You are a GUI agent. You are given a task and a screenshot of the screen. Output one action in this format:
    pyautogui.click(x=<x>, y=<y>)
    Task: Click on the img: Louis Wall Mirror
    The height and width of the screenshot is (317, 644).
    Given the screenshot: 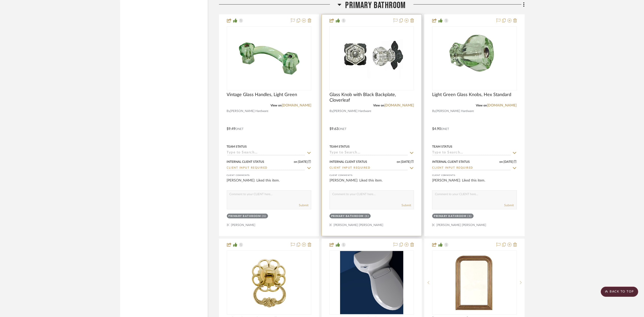 What is the action you would take?
    pyautogui.click(x=475, y=283)
    